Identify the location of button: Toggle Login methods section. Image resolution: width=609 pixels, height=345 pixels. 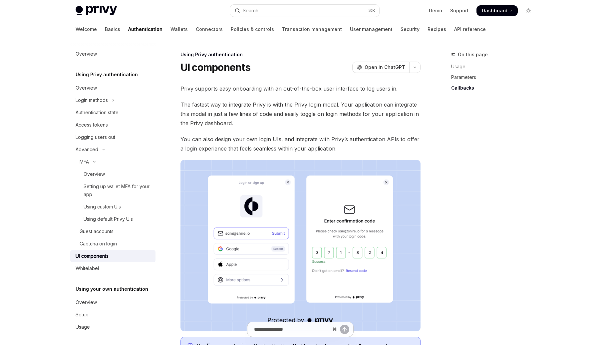
(113, 100).